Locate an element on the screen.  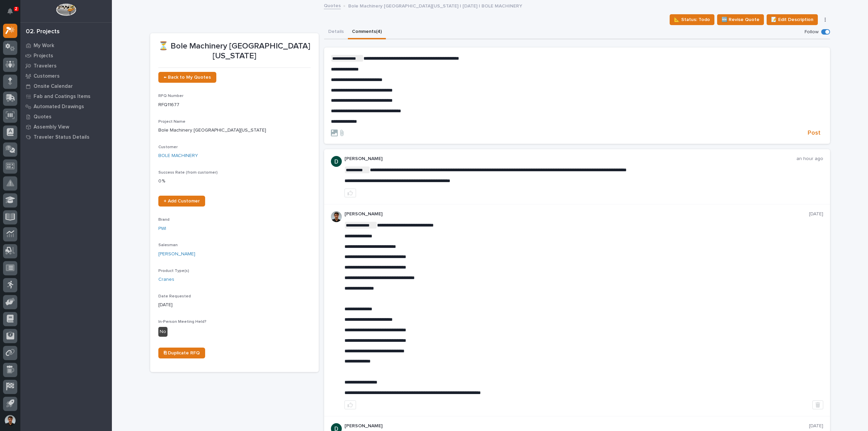
button: Notifications is located at coordinates (10, 12).